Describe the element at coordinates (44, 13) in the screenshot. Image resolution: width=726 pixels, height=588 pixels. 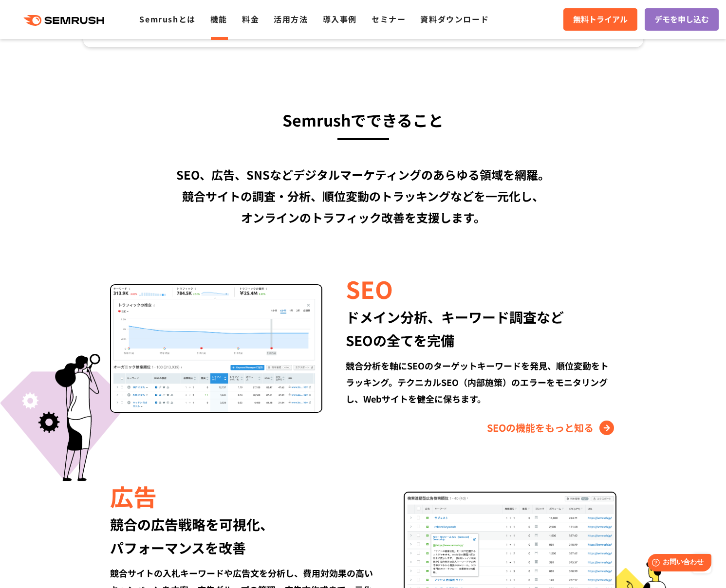
I see `span: お問い合わせ` at that location.